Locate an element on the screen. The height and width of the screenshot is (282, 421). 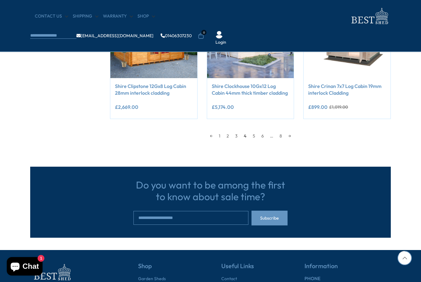
img: logo is located at coordinates (369, 16).